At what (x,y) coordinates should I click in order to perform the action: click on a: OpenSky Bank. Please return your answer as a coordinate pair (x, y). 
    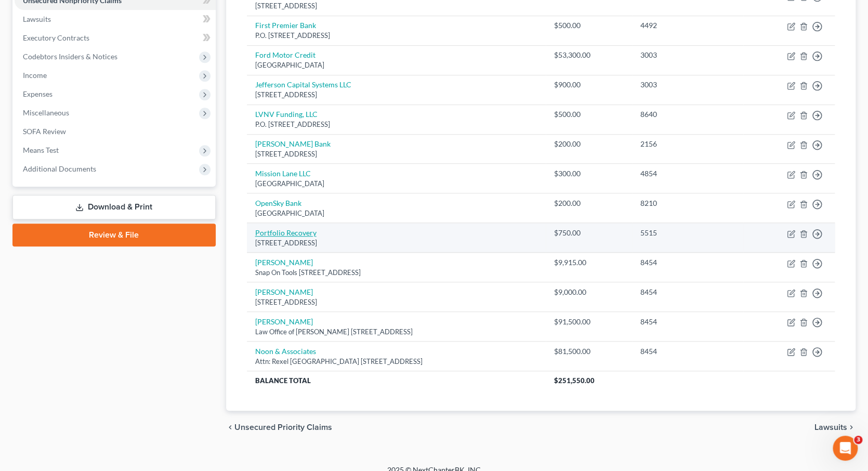
    Looking at the image, I should click on (278, 203).